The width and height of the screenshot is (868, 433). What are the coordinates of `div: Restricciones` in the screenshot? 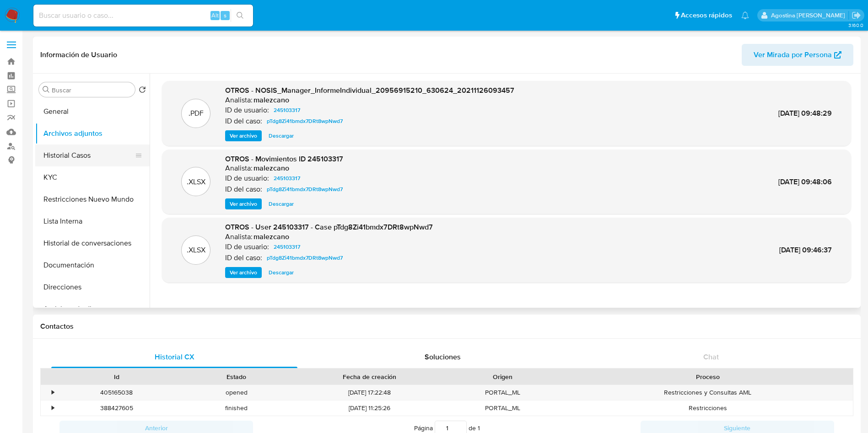 It's located at (708, 408).